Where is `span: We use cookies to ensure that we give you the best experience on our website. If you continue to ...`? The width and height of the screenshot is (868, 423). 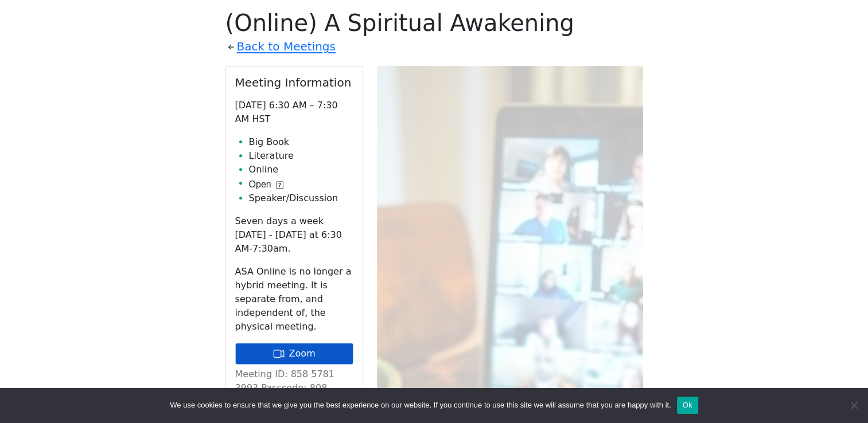
span: We use cookies to ensure that we give you the best experience on our website. If you continue to ... is located at coordinates (420, 405).